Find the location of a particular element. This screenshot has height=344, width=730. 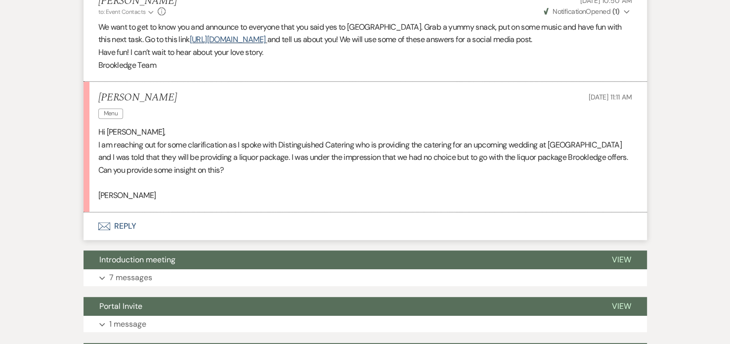

span: Portal Invite is located at coordinates (121, 305).